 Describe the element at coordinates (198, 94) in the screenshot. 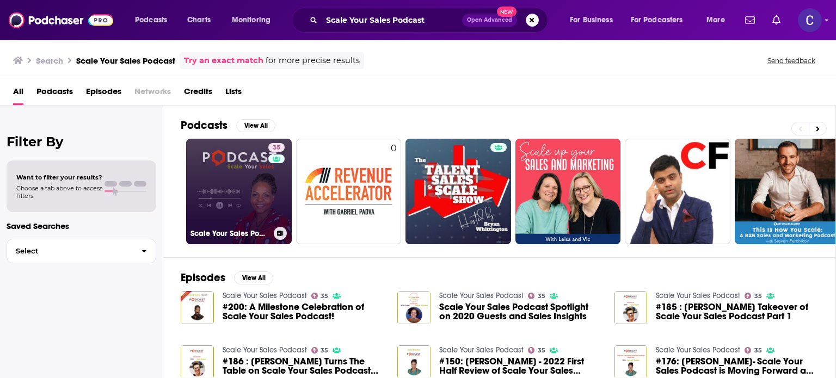

I see `span: Credits` at that location.